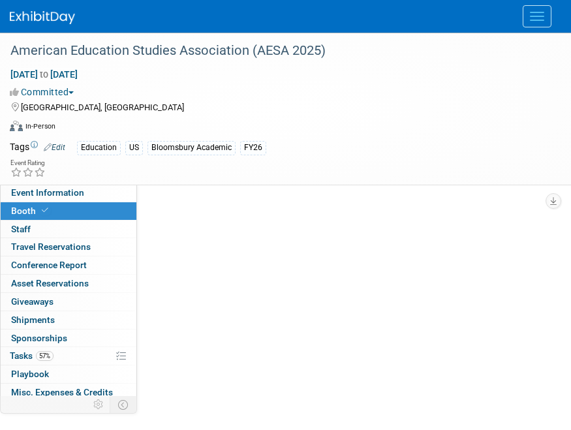 The height and width of the screenshot is (430, 571). What do you see at coordinates (68, 392) in the screenshot?
I see `a: Misc. Expenses & Credits` at bounding box center [68, 392].